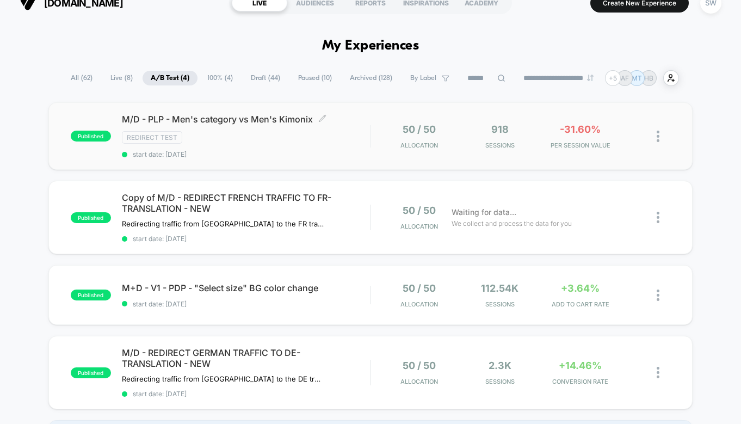 Image resolution: width=741 pixels, height=424 pixels. I want to click on span: ADD TO CART RATE, so click(581, 304).